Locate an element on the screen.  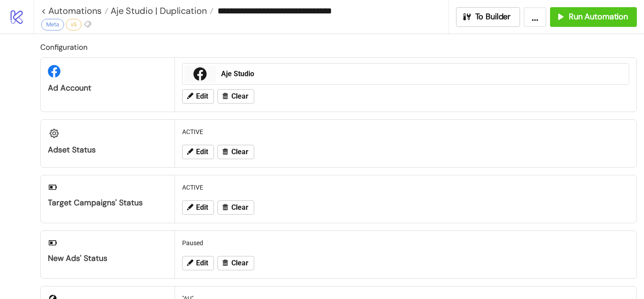
a: < Automations is located at coordinates (75, 11).